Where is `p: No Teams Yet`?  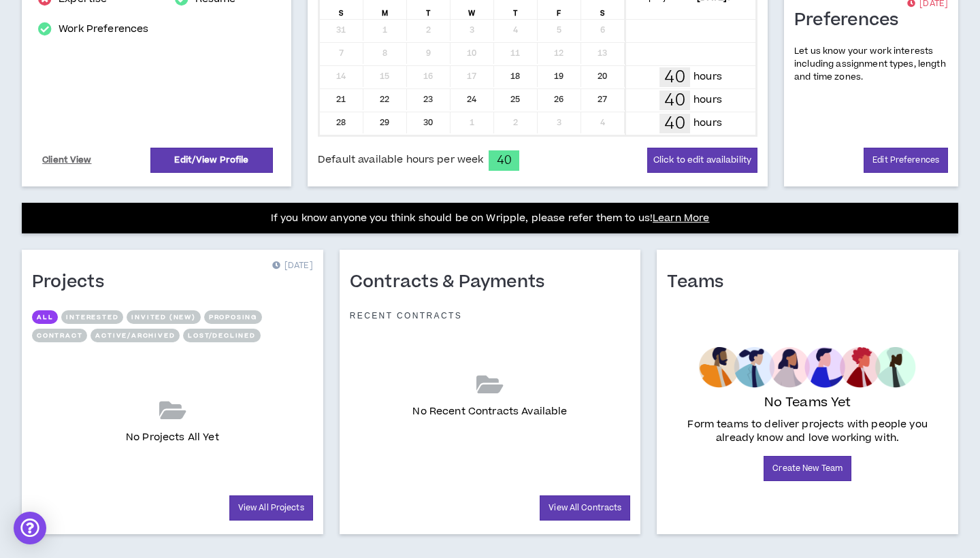
p: No Teams Yet is located at coordinates (808, 403).